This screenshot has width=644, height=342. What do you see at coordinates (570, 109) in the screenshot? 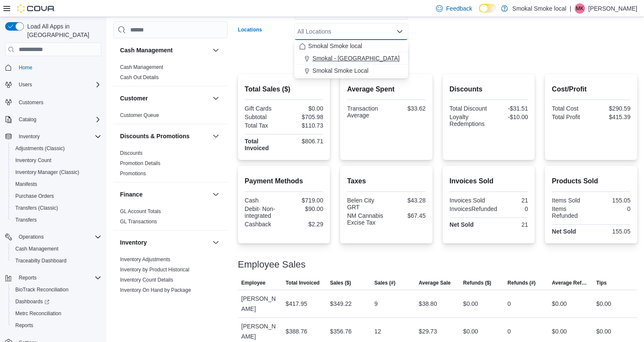
I see `div: Total Cost` at bounding box center [570, 109].